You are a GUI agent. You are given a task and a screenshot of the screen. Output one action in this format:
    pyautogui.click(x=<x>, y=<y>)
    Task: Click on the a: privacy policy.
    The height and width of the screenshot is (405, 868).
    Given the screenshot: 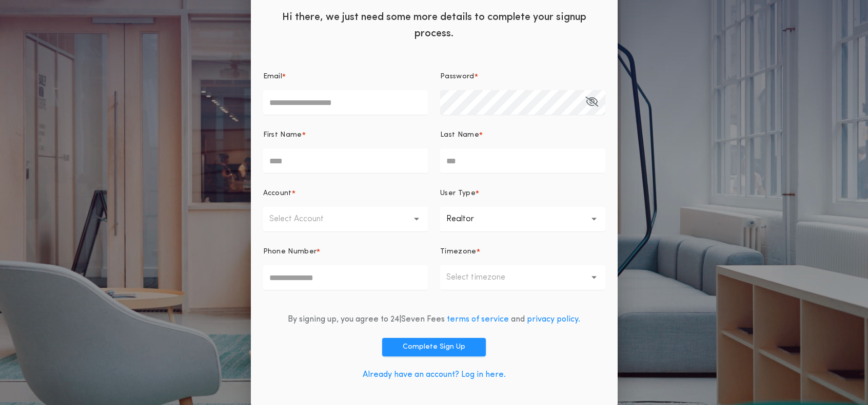 What is the action you would take?
    pyautogui.click(x=554, y=320)
    